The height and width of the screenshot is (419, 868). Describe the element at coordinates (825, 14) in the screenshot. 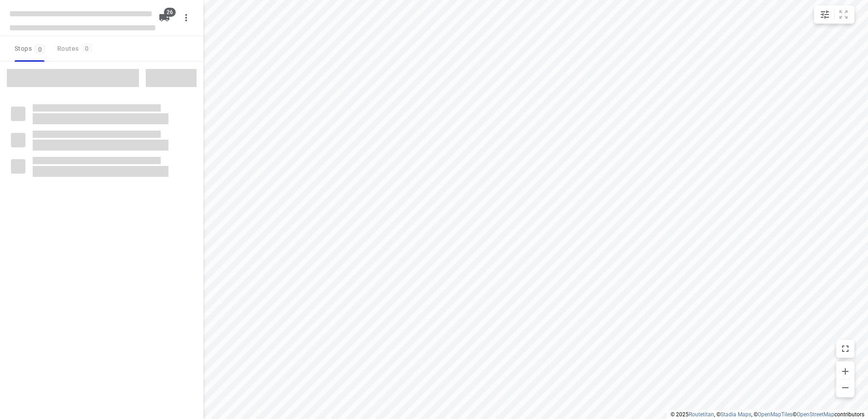

I see `button: Map settings` at that location.